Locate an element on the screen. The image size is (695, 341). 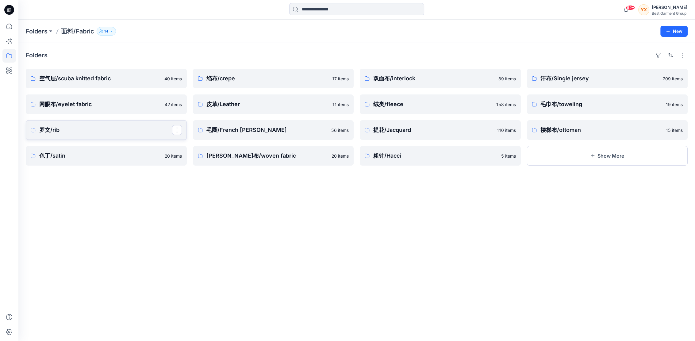
p: 网眼布/eyelet fabric is located at coordinates (100, 104).